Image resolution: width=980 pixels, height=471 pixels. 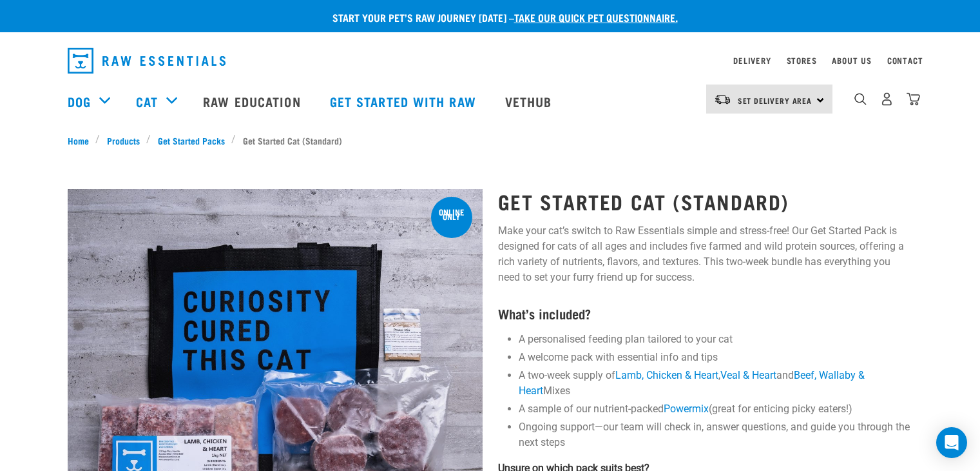 I want to click on a: About Us, so click(x=852, y=60).